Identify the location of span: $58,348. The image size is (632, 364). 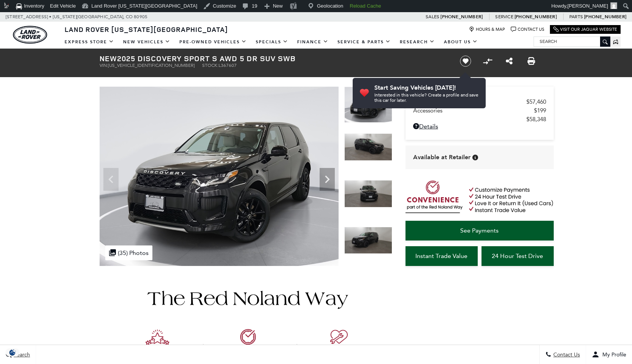
(536, 119).